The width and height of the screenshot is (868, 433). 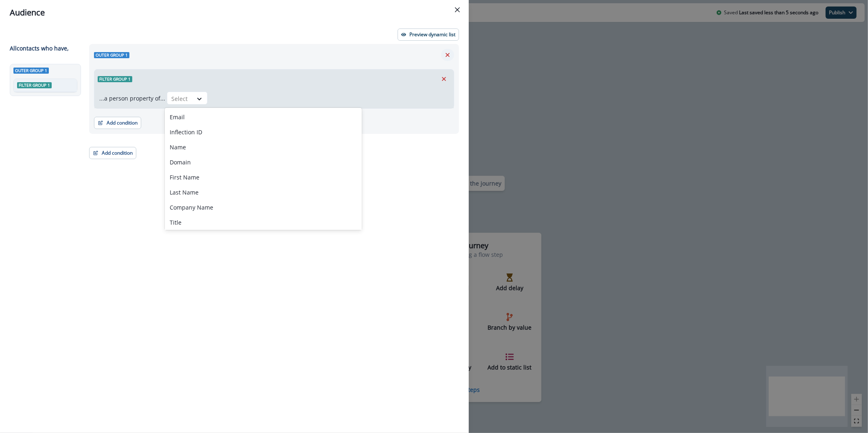 I want to click on div: Audience, so click(x=234, y=13).